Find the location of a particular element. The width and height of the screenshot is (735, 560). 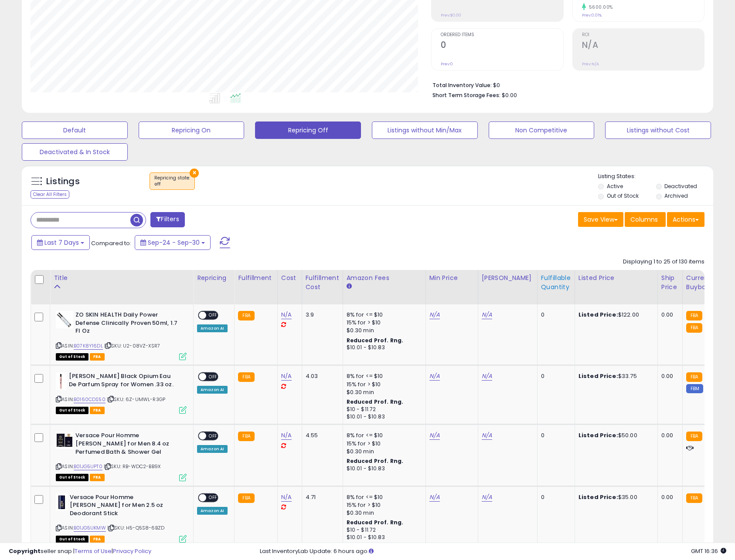

small: Amazon Fees. is located at coordinates (349, 286).